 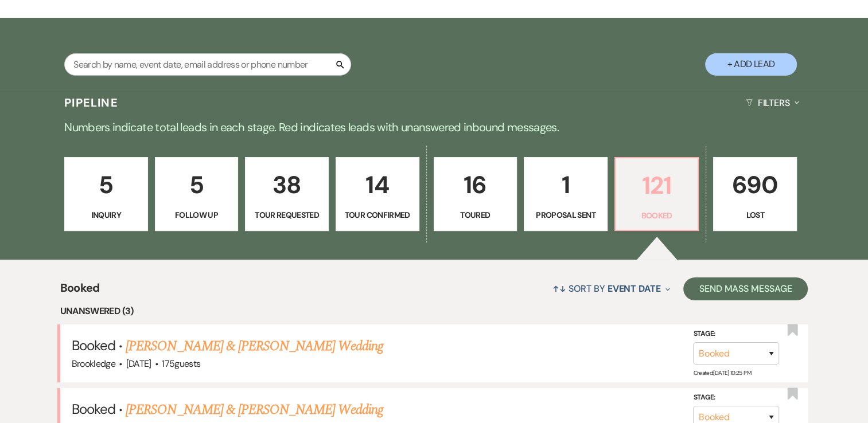 I want to click on button: Sort By Event Date, so click(x=611, y=289).